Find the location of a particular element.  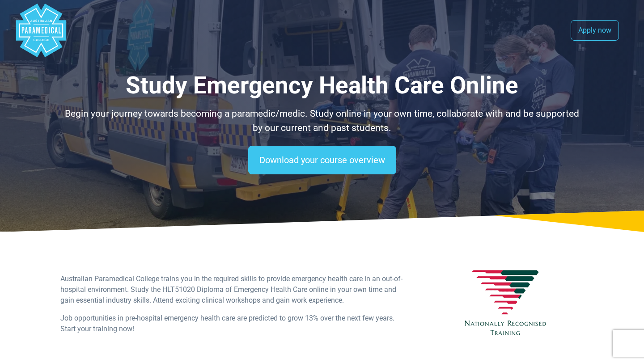

p: Australian Paramedical College trains you in the required skills to provide emergency health care... is located at coordinates (233, 290).